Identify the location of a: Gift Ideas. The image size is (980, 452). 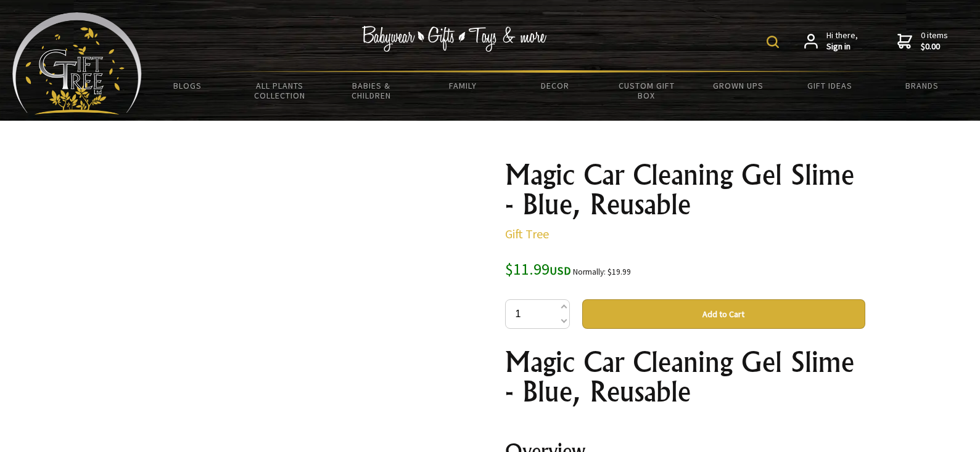
(829, 86).